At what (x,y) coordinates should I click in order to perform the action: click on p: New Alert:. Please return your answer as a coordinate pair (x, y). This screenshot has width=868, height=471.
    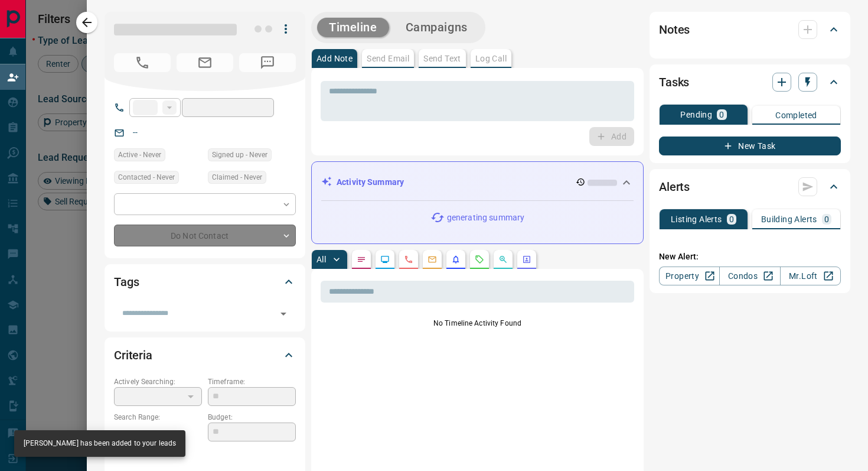
    Looking at the image, I should click on (750, 257).